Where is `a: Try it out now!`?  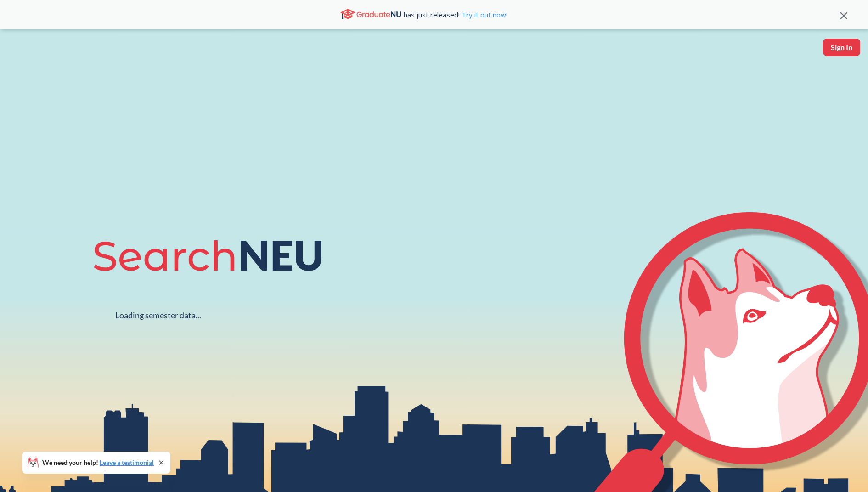
a: Try it out now! is located at coordinates (483, 14).